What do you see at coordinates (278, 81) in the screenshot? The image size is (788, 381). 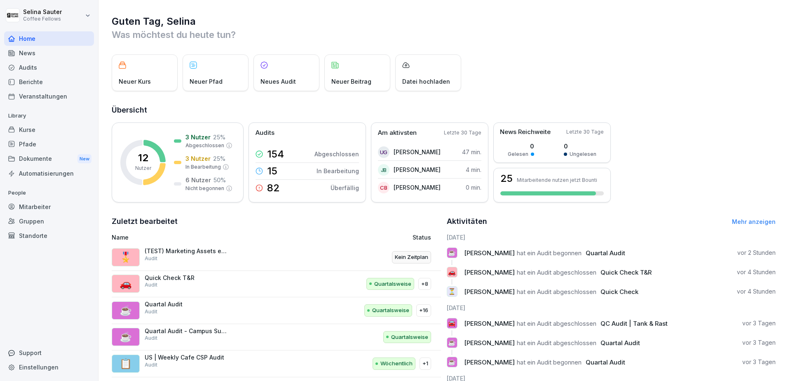 I see `p: Neues Audit` at bounding box center [278, 81].